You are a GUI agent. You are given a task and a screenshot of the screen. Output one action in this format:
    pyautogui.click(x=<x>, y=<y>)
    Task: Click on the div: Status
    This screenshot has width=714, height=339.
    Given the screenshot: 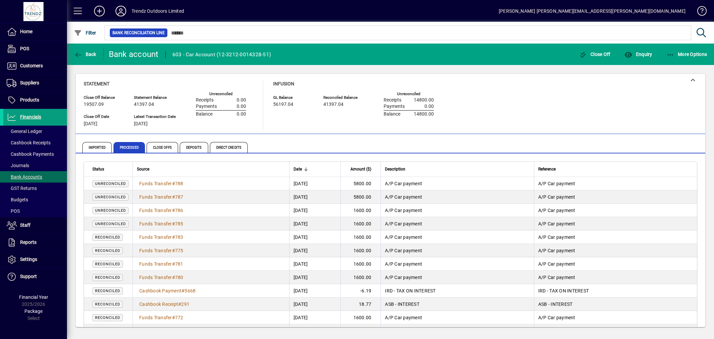 What is the action you would take?
    pyautogui.click(x=111, y=169)
    